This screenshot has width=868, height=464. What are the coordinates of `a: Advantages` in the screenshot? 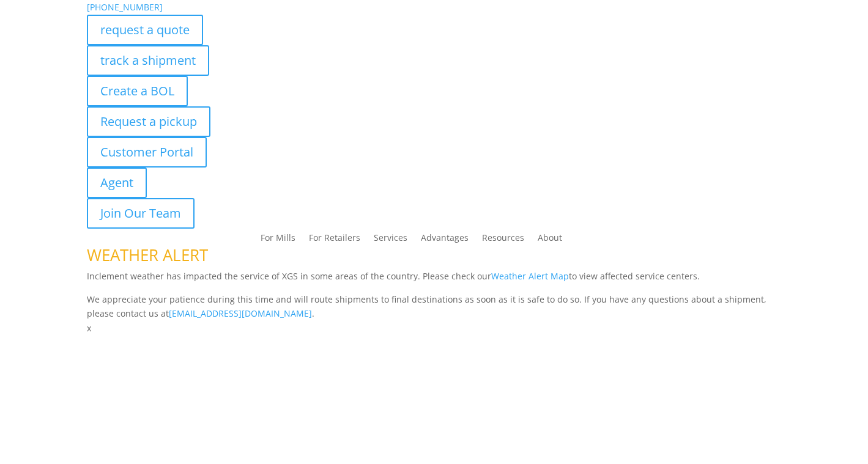 It's located at (445, 240).